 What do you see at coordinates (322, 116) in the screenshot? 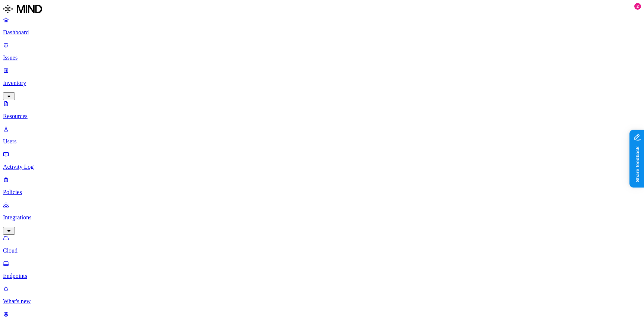
I see `p: Resources` at bounding box center [322, 116].